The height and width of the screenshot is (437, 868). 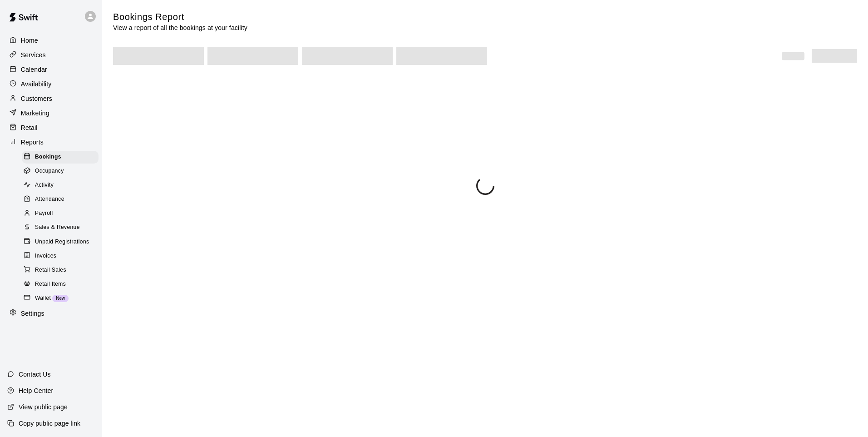 I want to click on a: Services, so click(x=51, y=55).